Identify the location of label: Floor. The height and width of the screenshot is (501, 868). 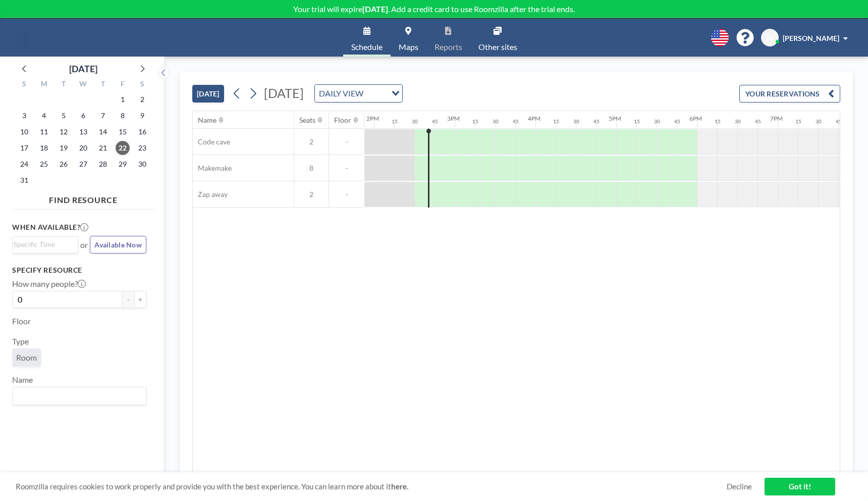
(21, 321).